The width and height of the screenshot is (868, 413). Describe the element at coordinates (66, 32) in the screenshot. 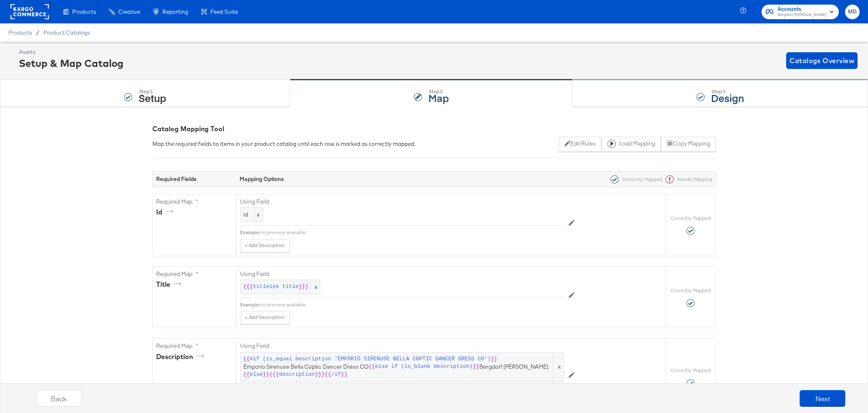

I see `span: Product Catalogs` at that location.